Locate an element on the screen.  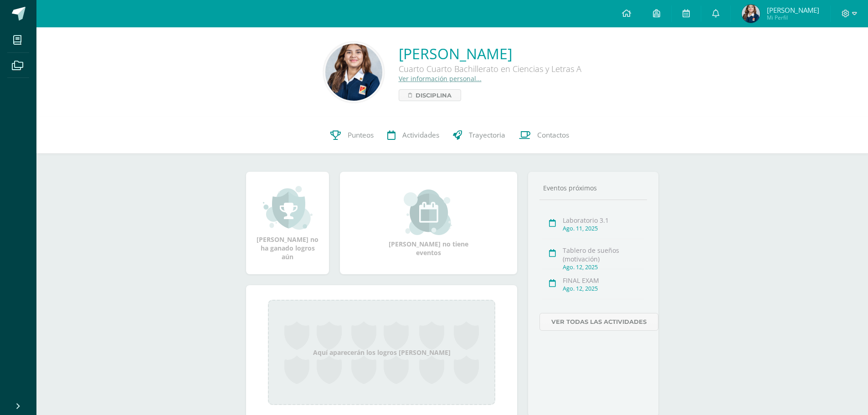
span: Mi Perfil is located at coordinates (793, 17).